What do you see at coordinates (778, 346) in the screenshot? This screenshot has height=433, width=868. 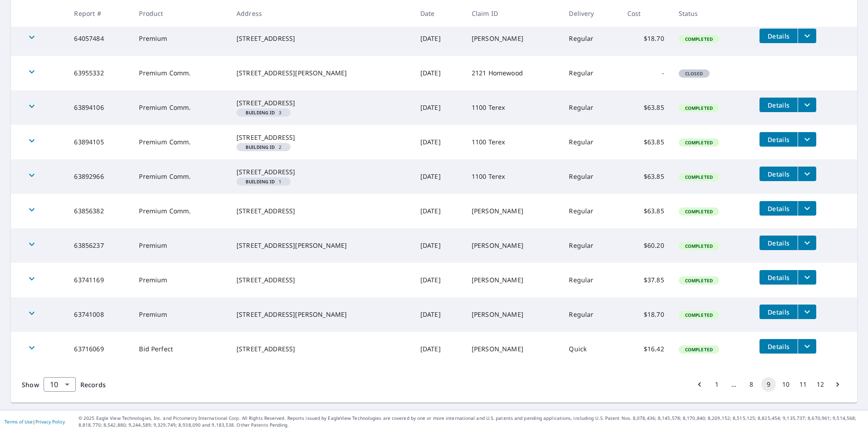 I see `button: detailsBtn-63716069` at bounding box center [778, 346].